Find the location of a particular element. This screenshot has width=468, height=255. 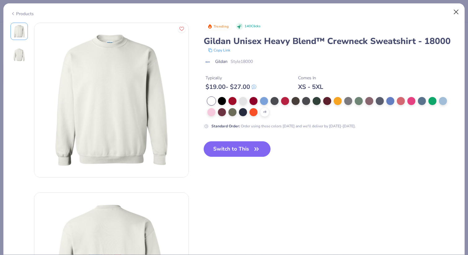

img: Back is located at coordinates (19, 55).